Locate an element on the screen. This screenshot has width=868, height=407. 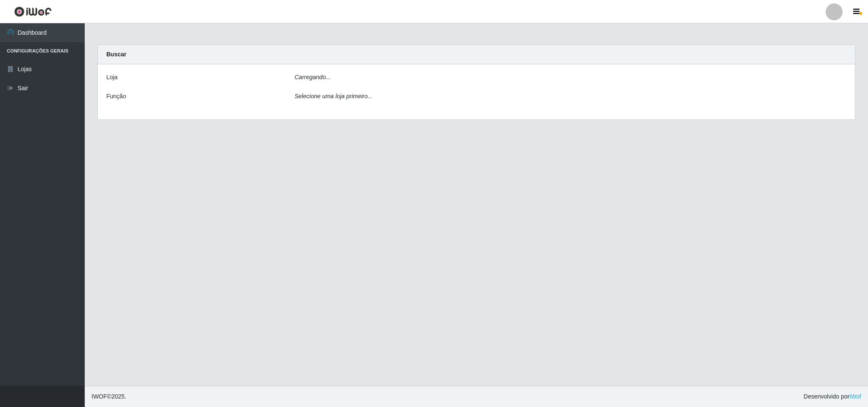
span: Desenvolvido por is located at coordinates (832, 396).